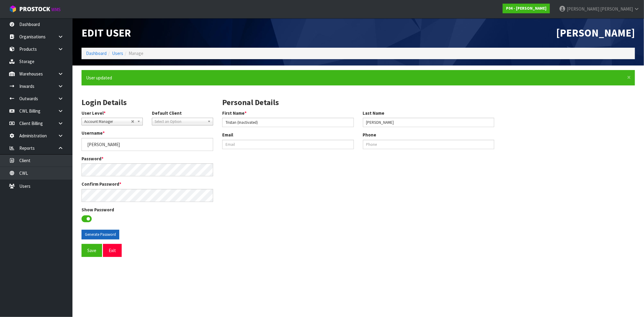 The width and height of the screenshot is (644, 317). What do you see at coordinates (96, 53) in the screenshot?
I see `a: Dashboard` at bounding box center [96, 53].